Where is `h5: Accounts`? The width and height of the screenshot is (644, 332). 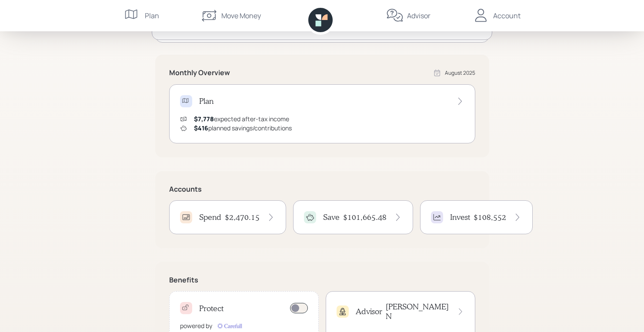 h5: Accounts is located at coordinates (322, 189).